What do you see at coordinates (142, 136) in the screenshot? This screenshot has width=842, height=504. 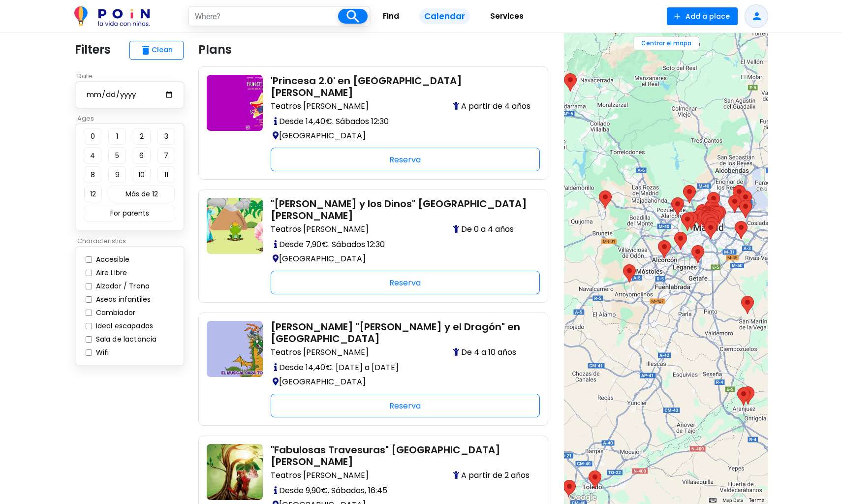 I see `button: 2` at bounding box center [142, 136].